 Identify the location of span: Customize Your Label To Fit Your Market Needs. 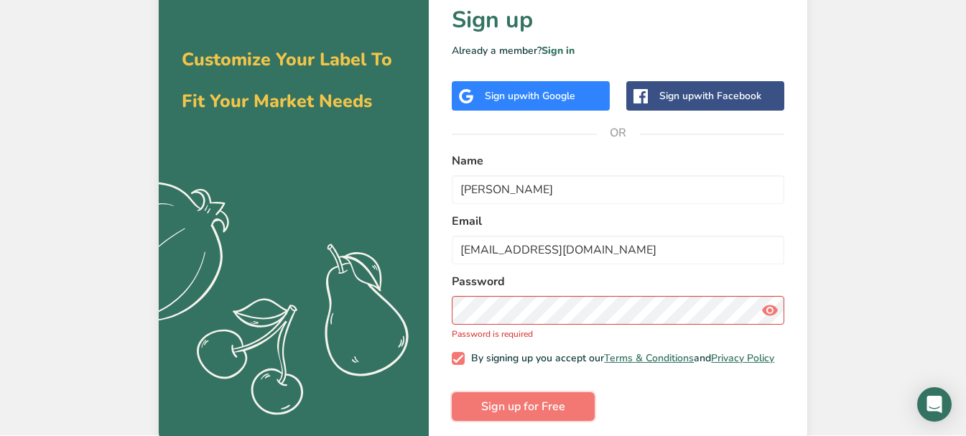
(286, 80).